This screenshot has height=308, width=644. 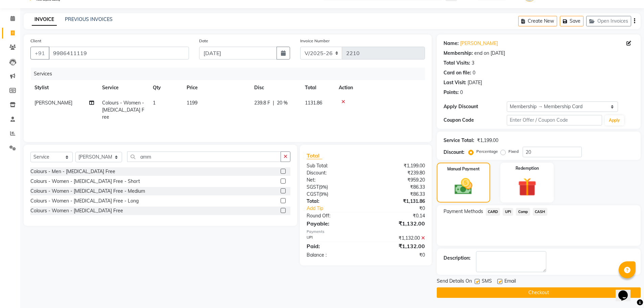 What do you see at coordinates (204, 41) in the screenshot?
I see `label: Date` at bounding box center [204, 41].